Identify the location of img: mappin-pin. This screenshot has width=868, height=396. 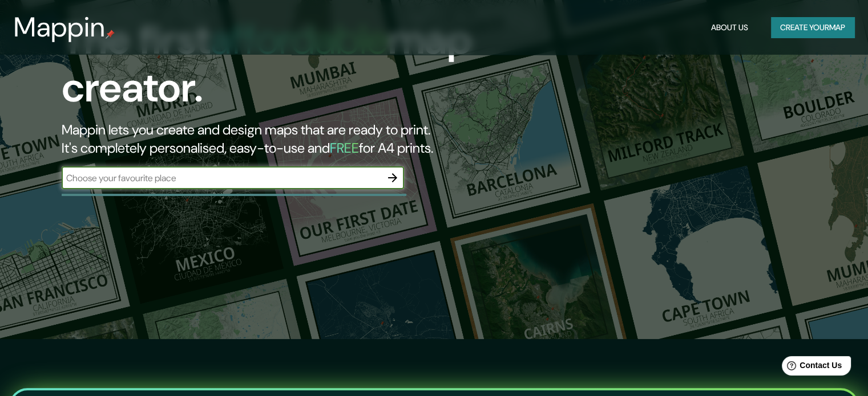
(110, 34).